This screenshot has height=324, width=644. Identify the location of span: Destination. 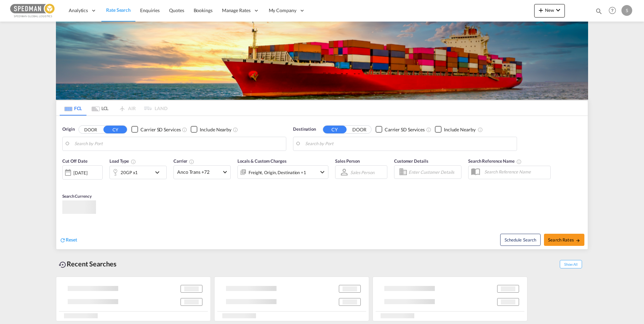
(304, 130).